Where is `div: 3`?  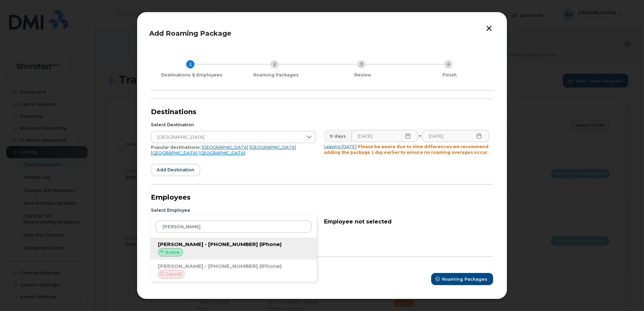
div: 3 is located at coordinates (361, 65).